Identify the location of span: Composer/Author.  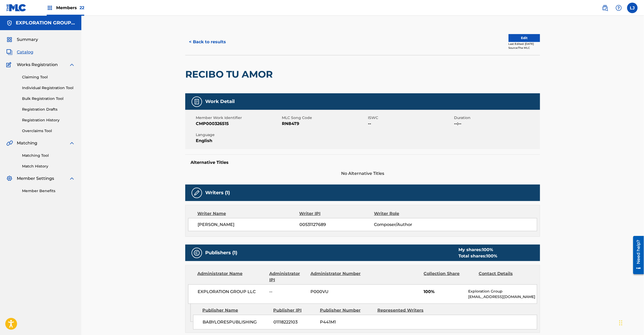
(408, 225).